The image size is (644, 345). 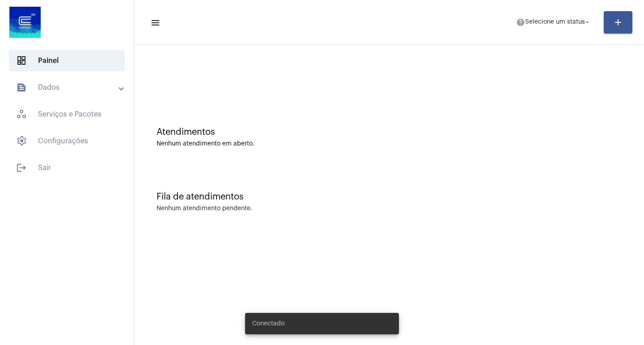 I want to click on mat-expansion-panel-header: sidenav iconDados, so click(x=69, y=87).